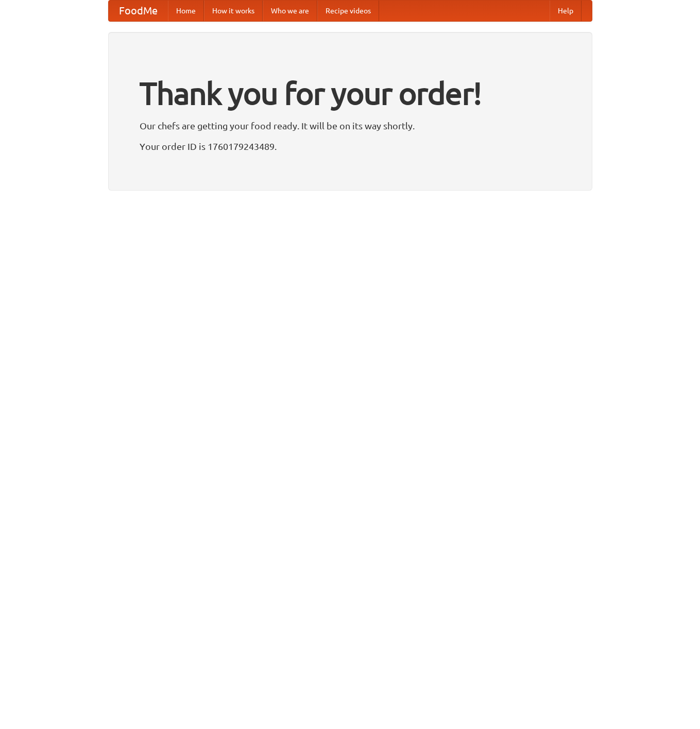 The width and height of the screenshot is (700, 729). What do you see at coordinates (233, 11) in the screenshot?
I see `a: How it works` at bounding box center [233, 11].